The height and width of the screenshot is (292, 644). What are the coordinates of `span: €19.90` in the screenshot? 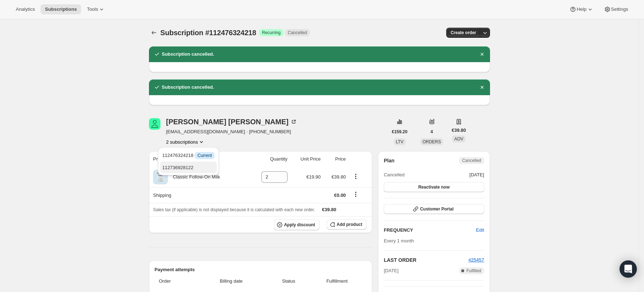 It's located at (313, 177).